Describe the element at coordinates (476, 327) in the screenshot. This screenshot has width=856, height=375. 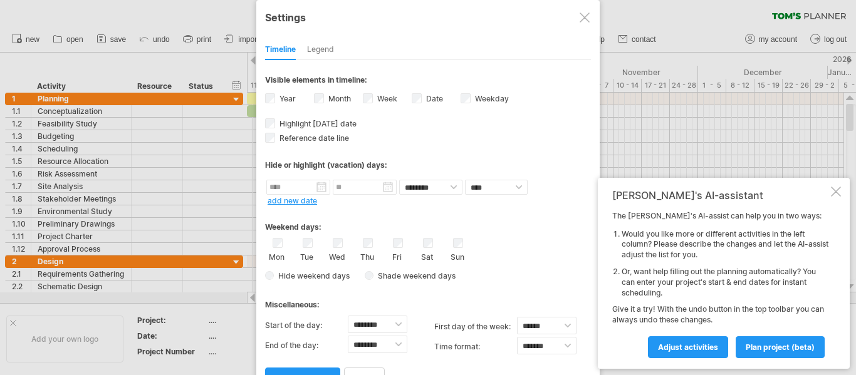
I see `label: first day of the week:` at that location.